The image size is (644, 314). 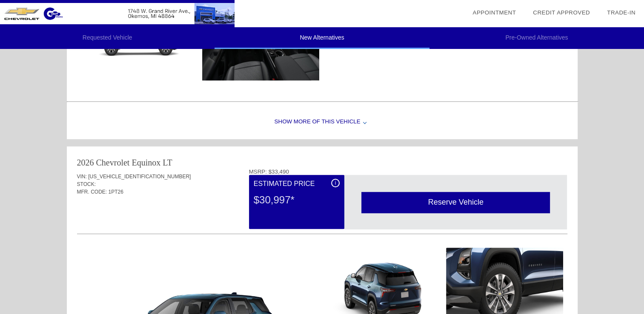 I want to click on div: 2026 Chevrolet Equinox, so click(x=118, y=163).